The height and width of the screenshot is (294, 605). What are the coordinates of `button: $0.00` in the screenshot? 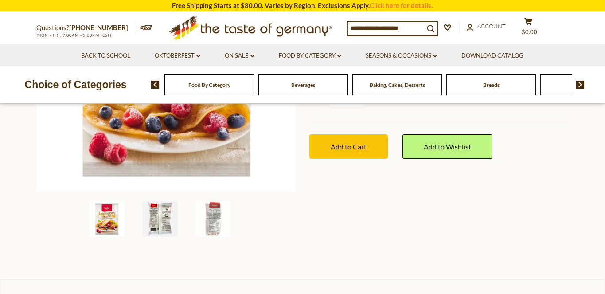 It's located at (529, 28).